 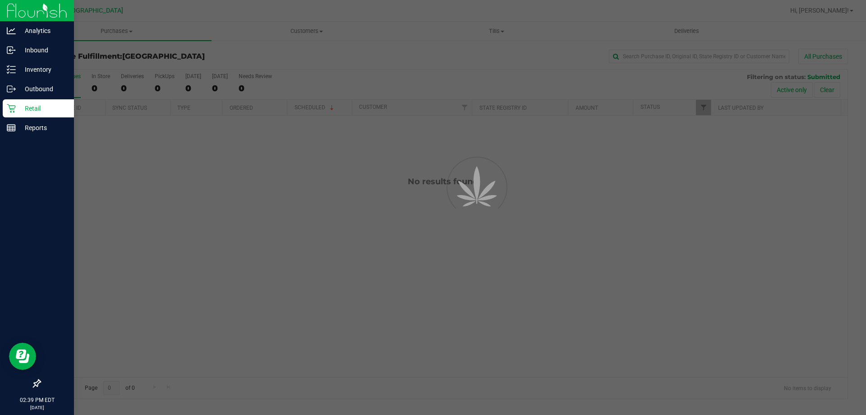 I want to click on p: 02:39 PM EDT, so click(x=37, y=400).